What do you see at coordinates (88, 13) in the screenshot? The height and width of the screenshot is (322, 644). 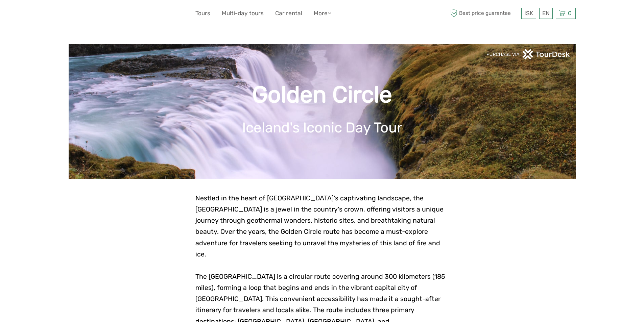 I see `img: 579-c3ad521b-b2e6-4e2f-ac42-c21f71cf5781_logo_small.jpg` at bounding box center [88, 13].